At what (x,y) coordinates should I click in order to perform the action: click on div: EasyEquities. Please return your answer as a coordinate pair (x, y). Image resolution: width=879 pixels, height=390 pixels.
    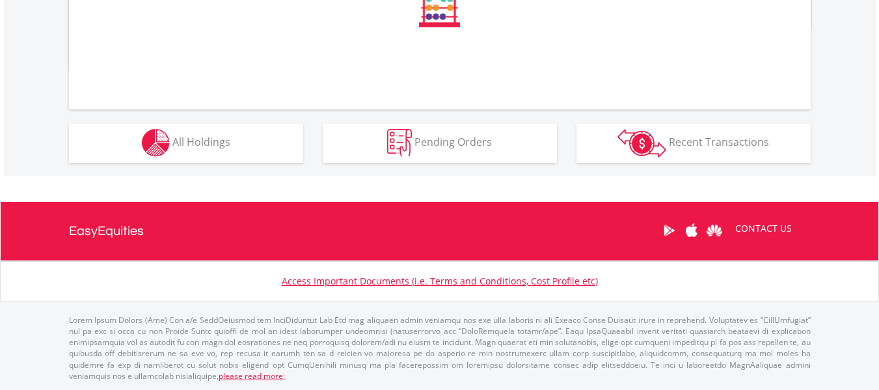
    Looking at the image, I should click on (106, 231).